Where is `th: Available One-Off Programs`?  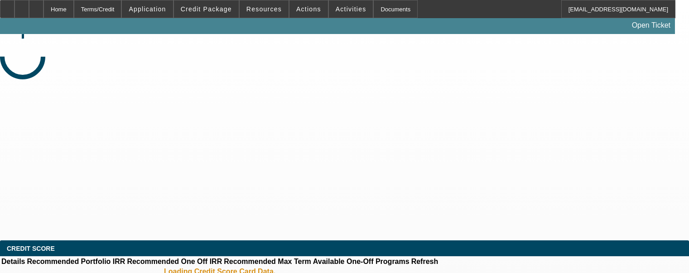 th: Available One-Off Programs is located at coordinates (361, 261).